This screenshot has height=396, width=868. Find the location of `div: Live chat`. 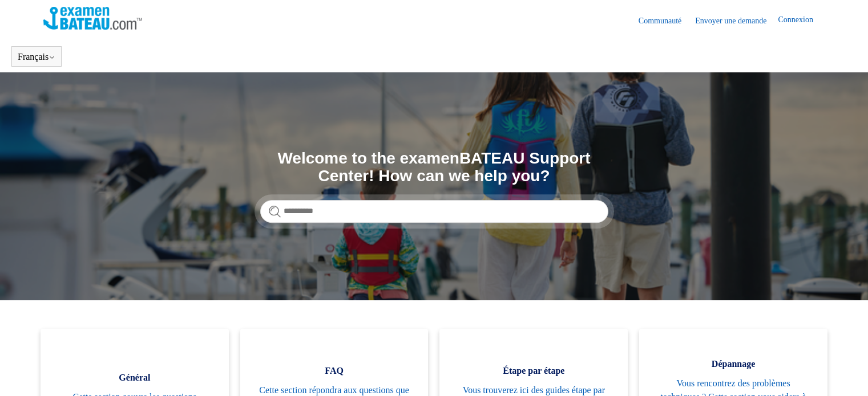

div: Live chat is located at coordinates (844, 373).